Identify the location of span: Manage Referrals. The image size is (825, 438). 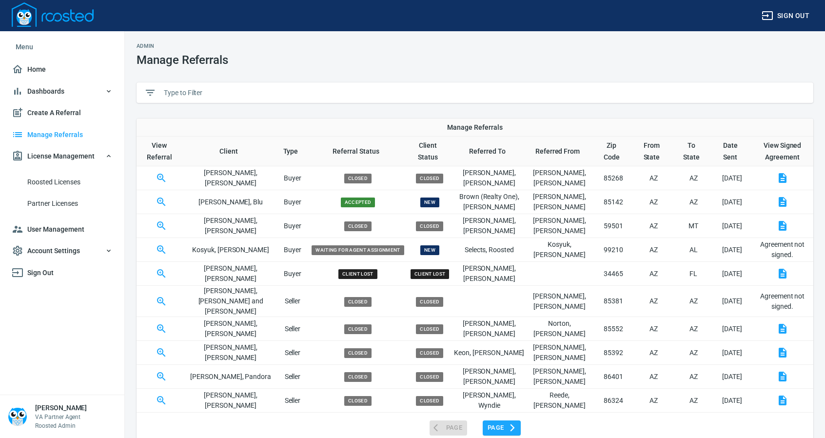
(62, 135).